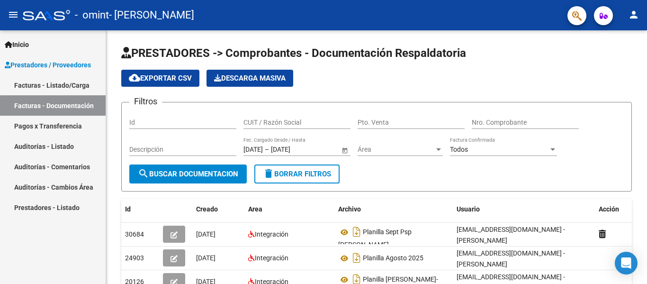 The width and height of the screenshot is (647, 284). I want to click on button: Buscar Documentacion, so click(188, 174).